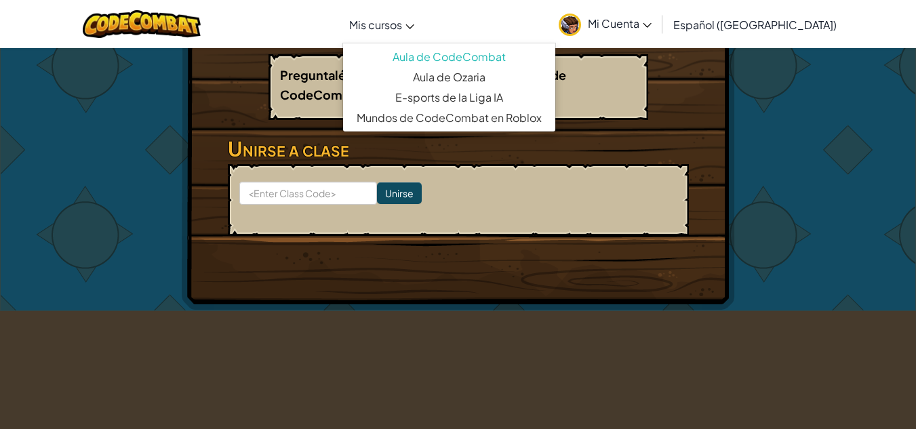  What do you see at coordinates (449, 98) in the screenshot?
I see `a: E-sports de la Liga IA` at bounding box center [449, 98].